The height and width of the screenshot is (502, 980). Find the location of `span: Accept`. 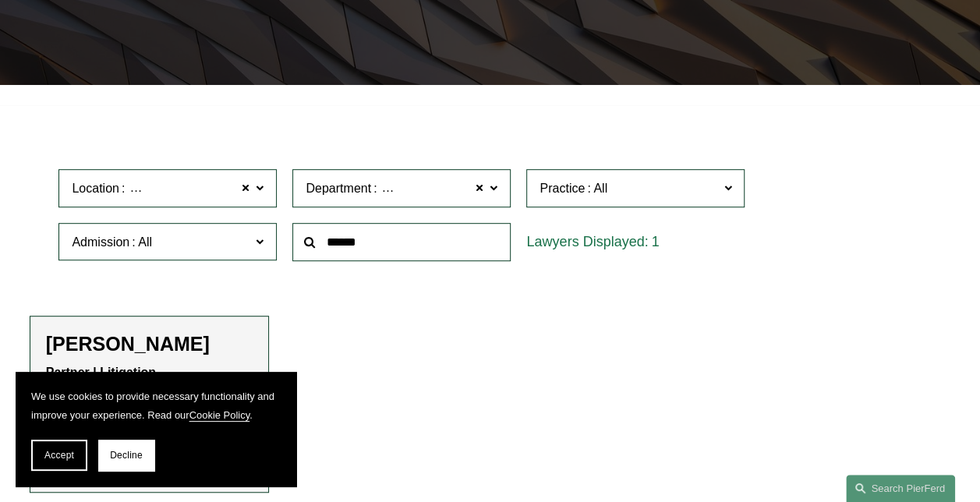

span: Accept is located at coordinates (59, 456).